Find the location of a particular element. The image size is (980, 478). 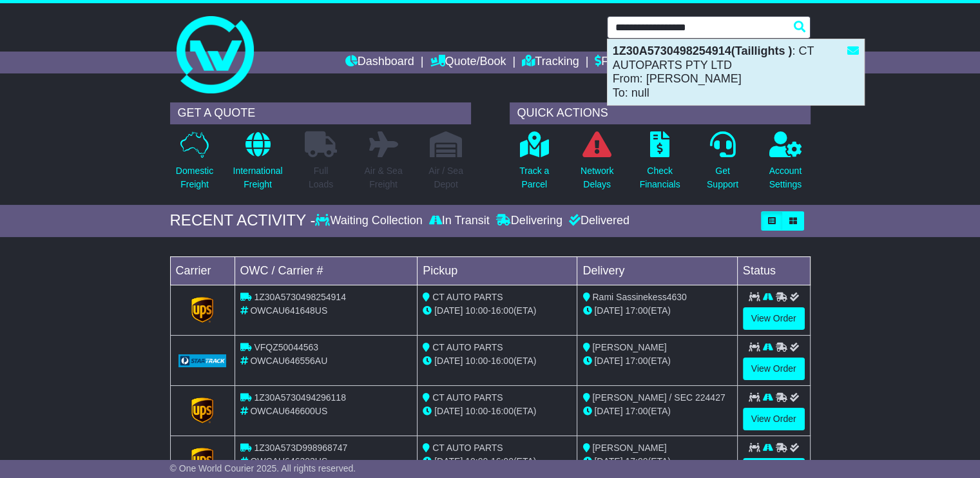

strong: 1Z30A5730498254914(Taillights ) is located at coordinates (702, 51).